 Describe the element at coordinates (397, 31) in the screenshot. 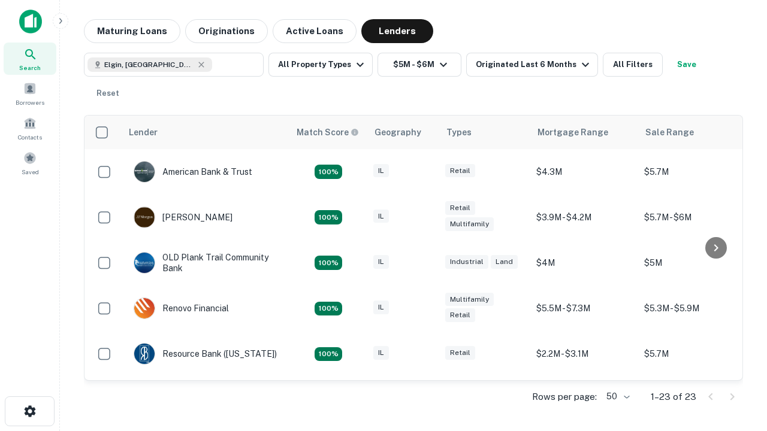

I see `button: Lenders` at that location.